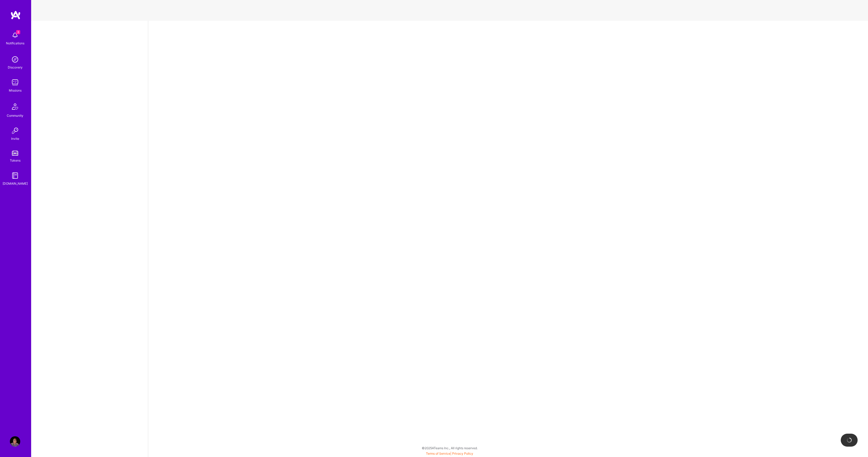 This screenshot has height=457, width=868. I want to click on div: Notifications, so click(15, 43).